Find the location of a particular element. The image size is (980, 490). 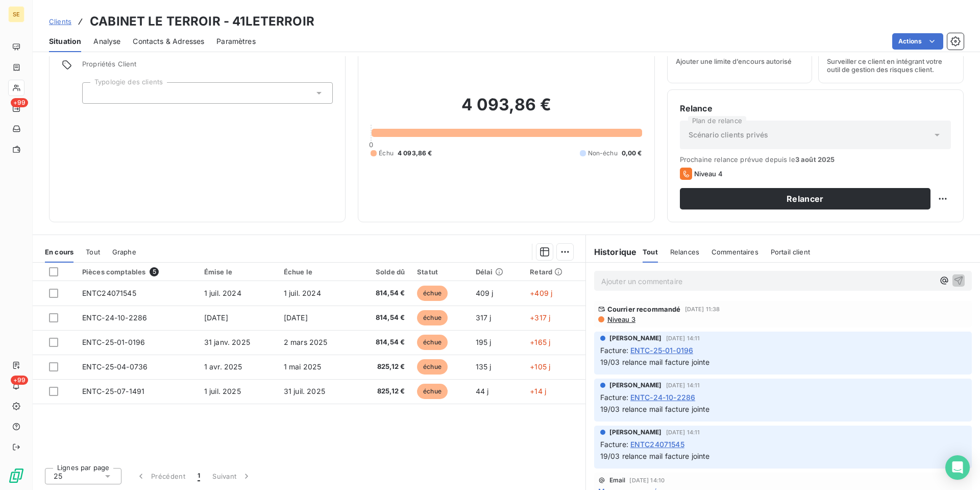

span: ENTC-25-04-0736 is located at coordinates (115, 366).